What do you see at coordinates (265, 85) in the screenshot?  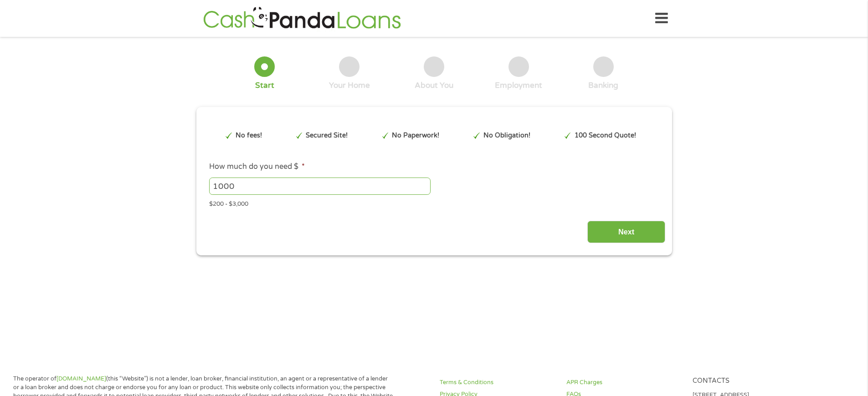 I see `div: Start` at bounding box center [265, 85].